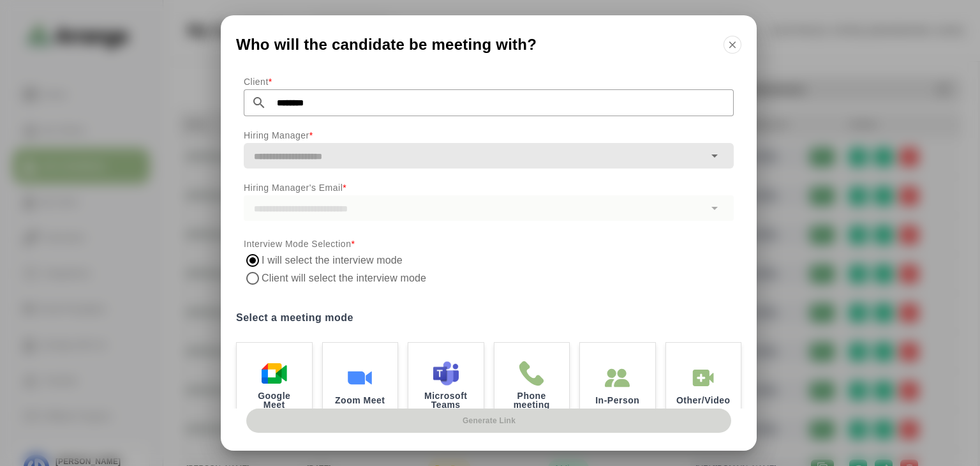  Describe the element at coordinates (446, 401) in the screenshot. I see `p: Microsoft Teams` at that location.